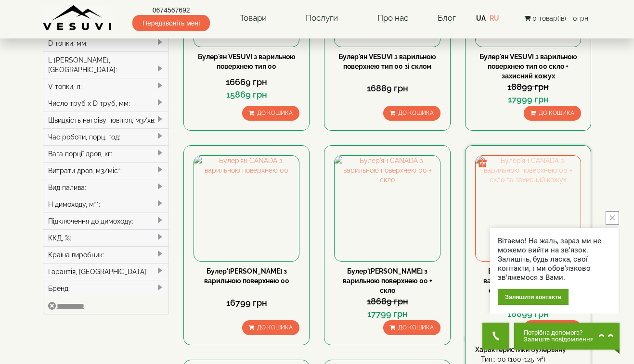  I want to click on div: 16799 грн, so click(247, 303).